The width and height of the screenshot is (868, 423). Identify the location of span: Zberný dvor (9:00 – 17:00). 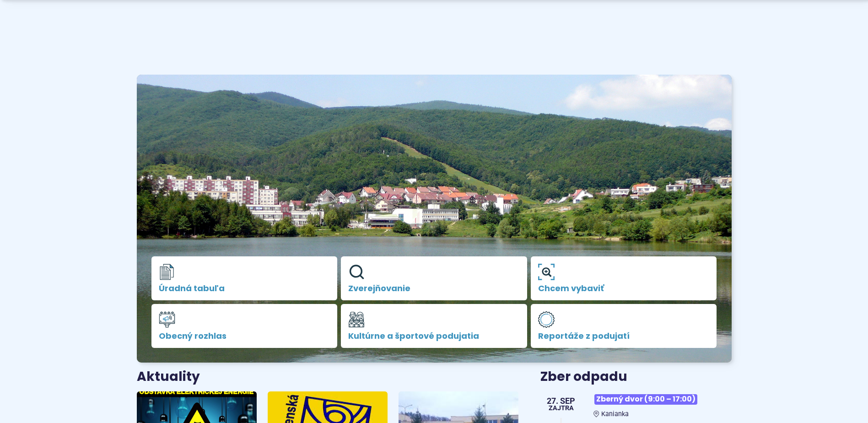
(646, 399).